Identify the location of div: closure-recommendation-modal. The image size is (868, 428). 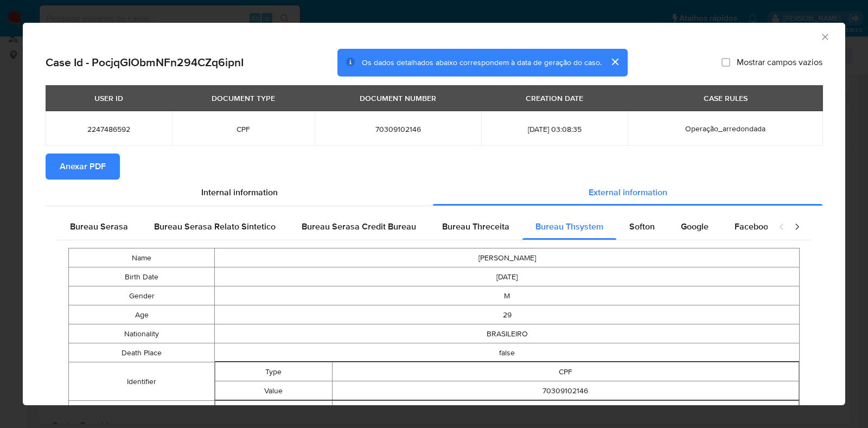
(434, 213).